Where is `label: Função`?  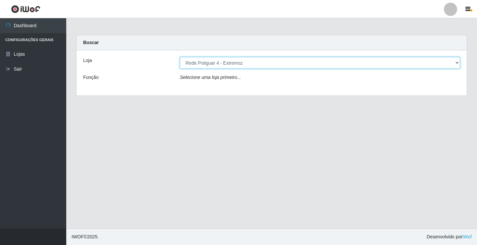 label: Função is located at coordinates (91, 77).